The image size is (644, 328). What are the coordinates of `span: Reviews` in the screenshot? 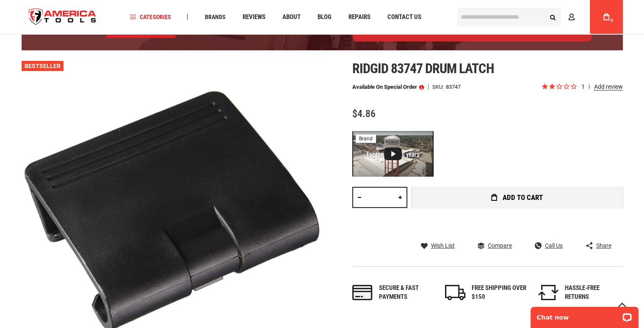 It's located at (254, 17).